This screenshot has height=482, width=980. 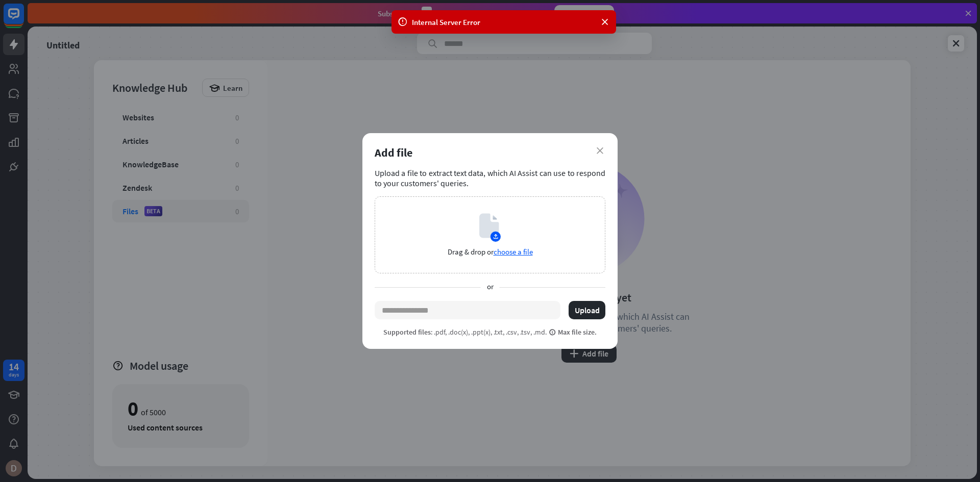 What do you see at coordinates (573, 332) in the screenshot?
I see `span: Max file size.` at bounding box center [573, 332].